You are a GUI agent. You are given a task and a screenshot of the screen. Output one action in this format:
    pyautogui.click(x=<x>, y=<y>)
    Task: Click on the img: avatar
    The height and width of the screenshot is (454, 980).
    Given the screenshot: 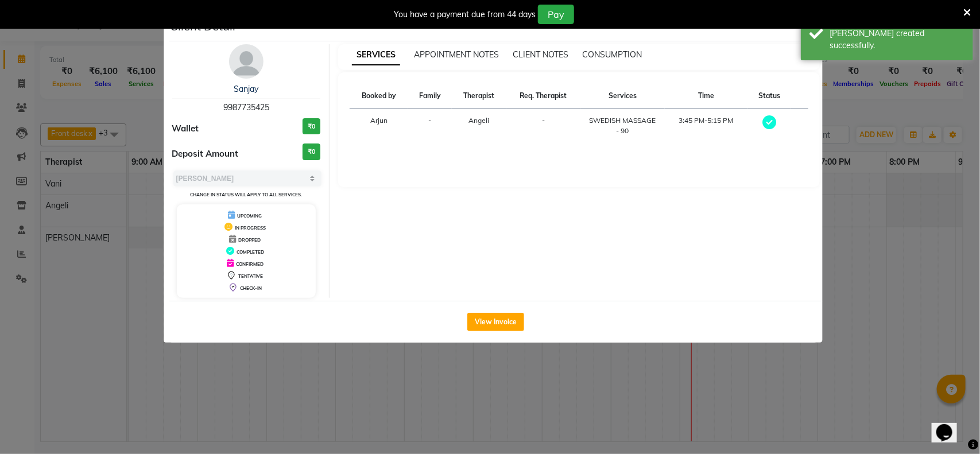 What is the action you would take?
    pyautogui.click(x=246, y=61)
    